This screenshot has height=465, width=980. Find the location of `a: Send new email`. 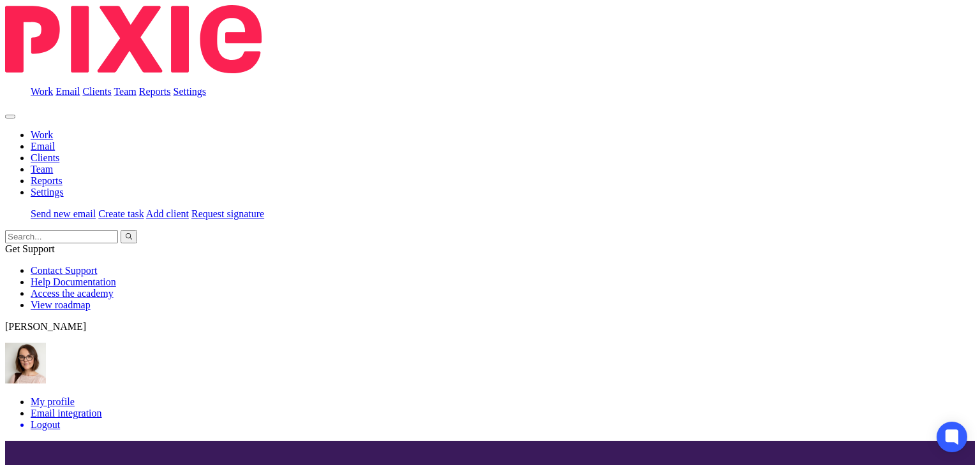

a: Send new email is located at coordinates (63, 214).